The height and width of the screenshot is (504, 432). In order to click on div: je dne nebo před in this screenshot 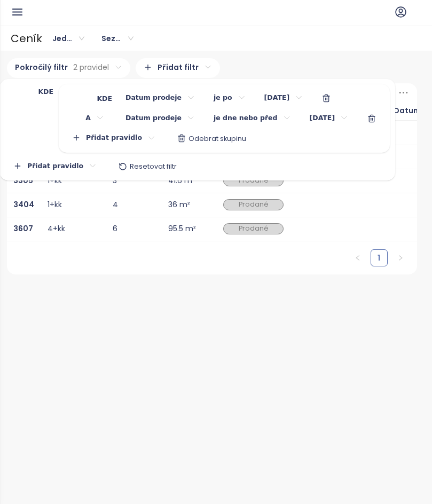, I will do `click(252, 119)`.